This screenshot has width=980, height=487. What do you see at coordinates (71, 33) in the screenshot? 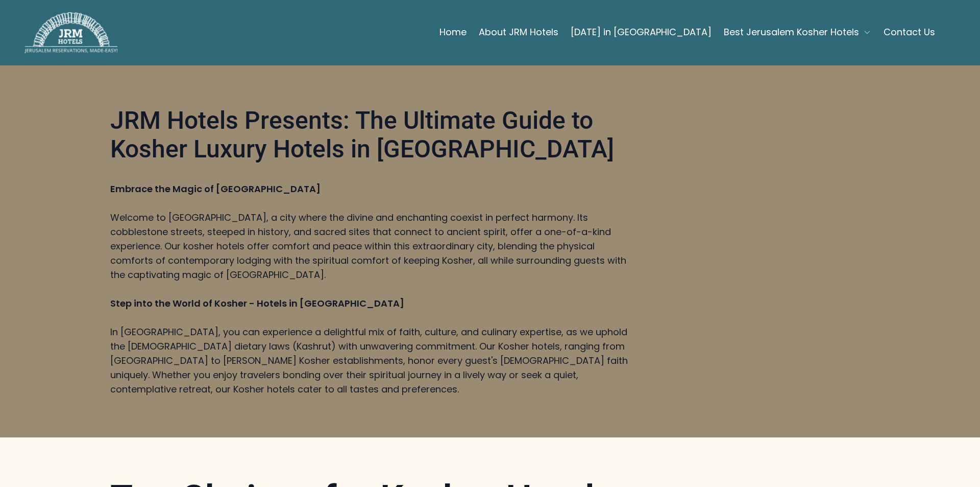
I see `img: JRM Hotels` at bounding box center [71, 33].